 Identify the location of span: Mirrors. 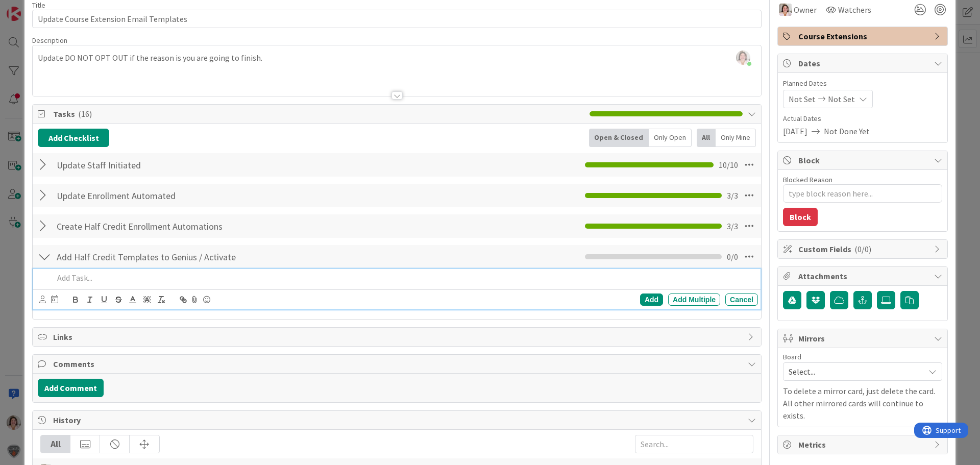
(864, 338).